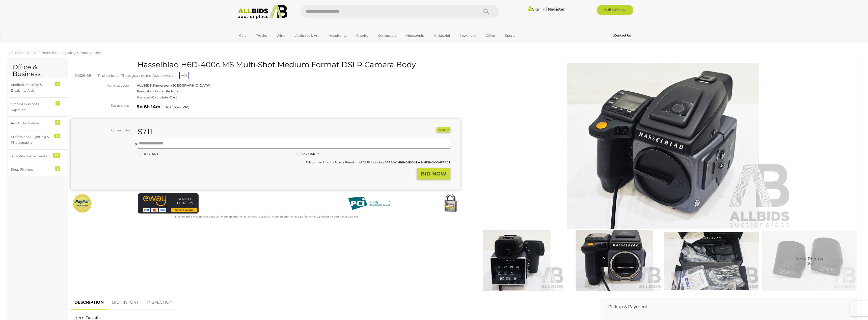 The height and width of the screenshot is (320, 868). What do you see at coordinates (58, 104) in the screenshot?
I see `div: 1` at bounding box center [58, 104].